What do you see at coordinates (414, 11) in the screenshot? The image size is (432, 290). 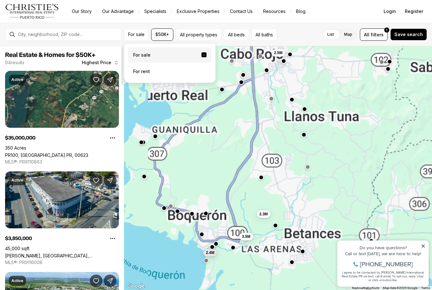 I see `span: Register` at bounding box center [414, 11].